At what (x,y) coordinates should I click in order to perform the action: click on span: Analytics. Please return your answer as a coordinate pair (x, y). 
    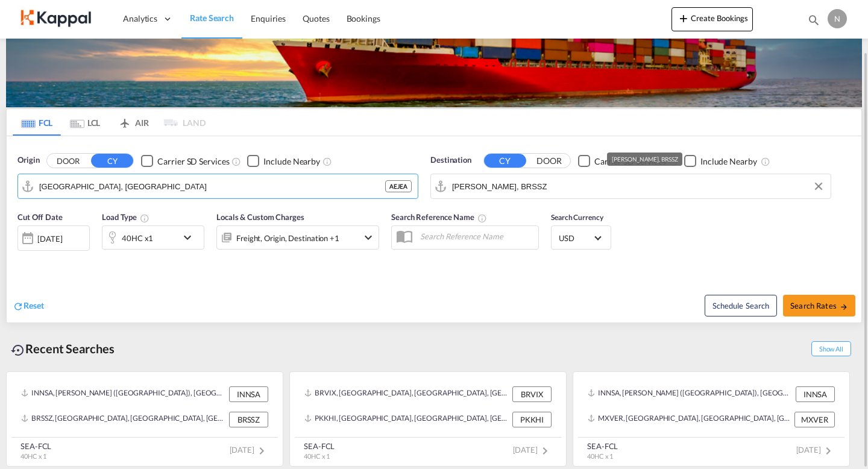
    Looking at the image, I should click on (140, 18).